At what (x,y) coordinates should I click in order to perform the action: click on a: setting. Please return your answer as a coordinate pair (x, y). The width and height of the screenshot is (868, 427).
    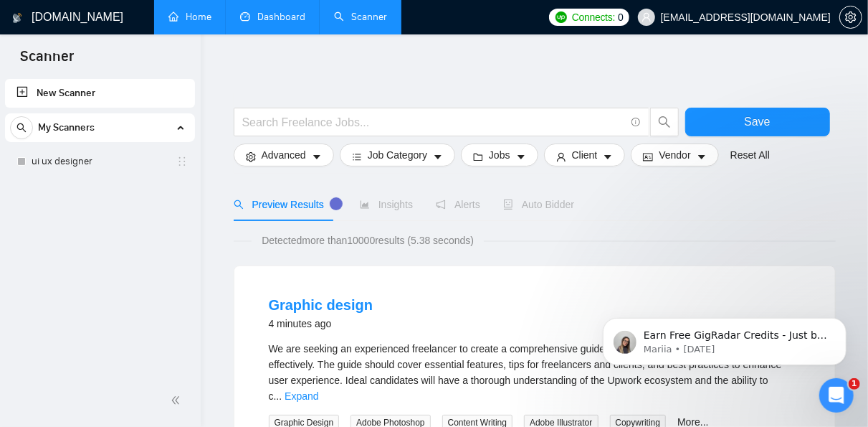
    Looking at the image, I should click on (850, 17).